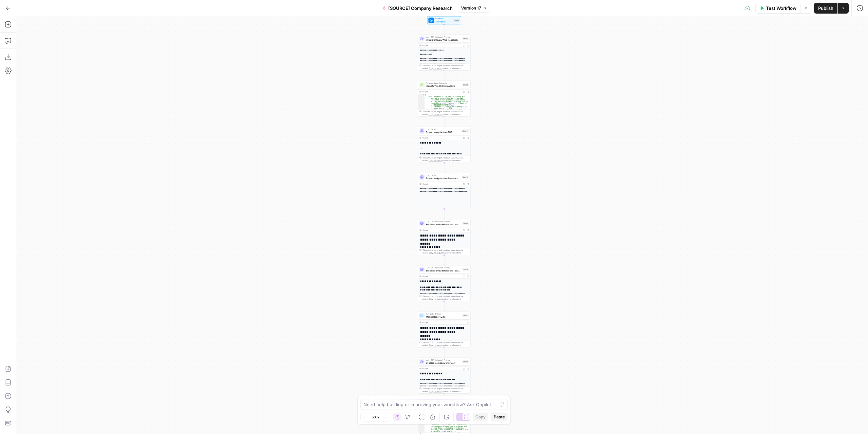 The image size is (868, 434). I want to click on span: Extract Insights from Research, so click(443, 178).